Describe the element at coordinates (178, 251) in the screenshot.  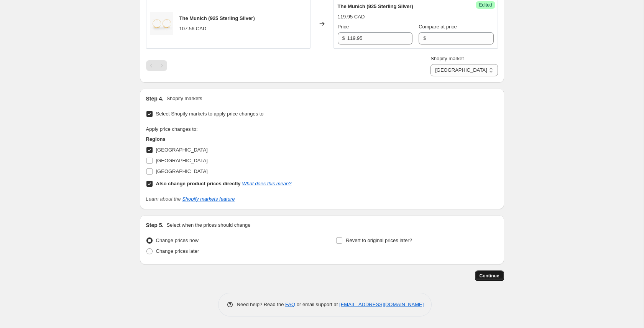
I see `span: Change prices later` at that location.